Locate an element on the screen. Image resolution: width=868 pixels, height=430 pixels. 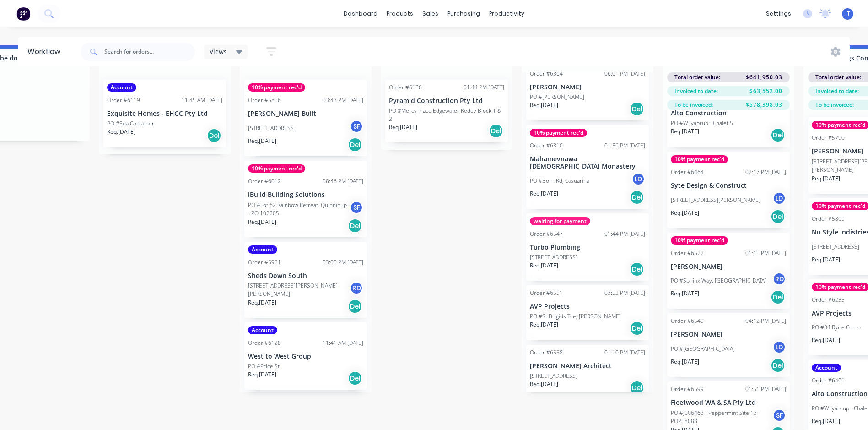
p: PO #Mercy Place Edgewater Redev Block 1 & 2 is located at coordinates (447, 115).